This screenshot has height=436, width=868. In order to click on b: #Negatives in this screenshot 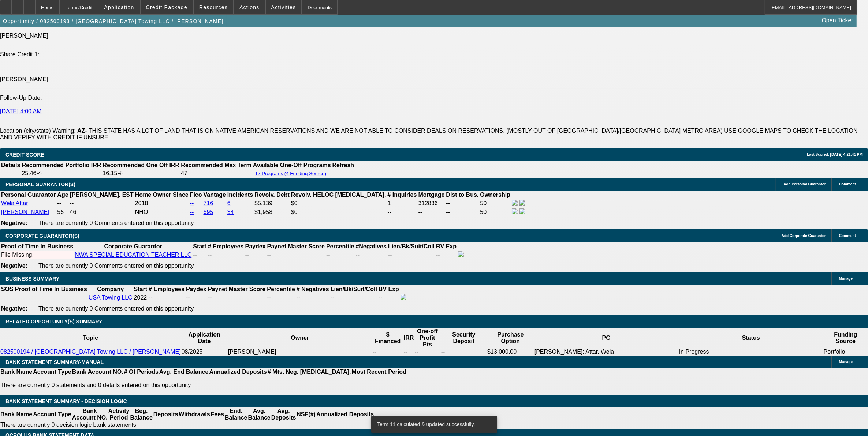, I will do `click(371, 246)`.